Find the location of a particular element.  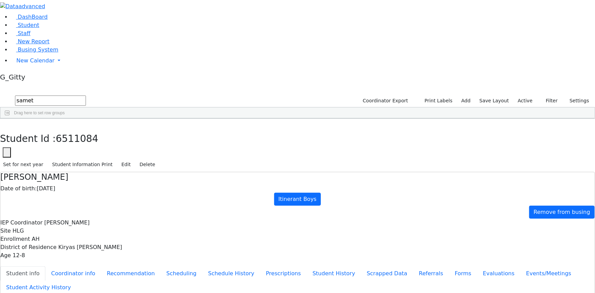

button: Save Layout is located at coordinates (494, 101).